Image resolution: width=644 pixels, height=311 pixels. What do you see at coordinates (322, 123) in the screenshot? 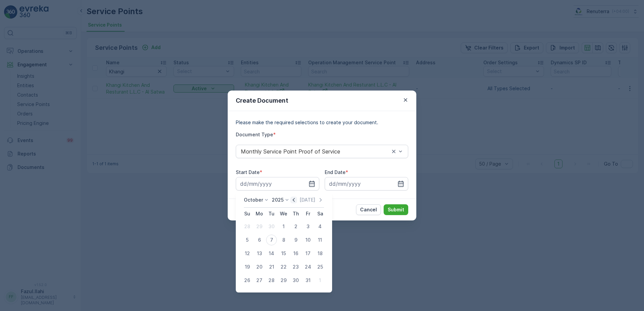
I see `p: Please make the required selections to create your document.` at bounding box center [322, 123].